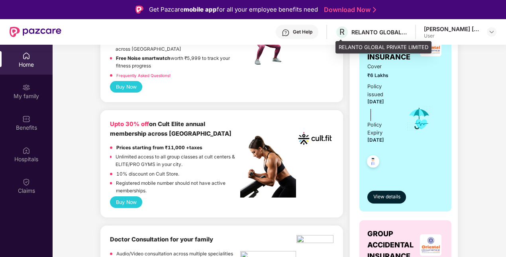  Describe the element at coordinates (419, 118) in the screenshot. I see `img: icon` at that location.